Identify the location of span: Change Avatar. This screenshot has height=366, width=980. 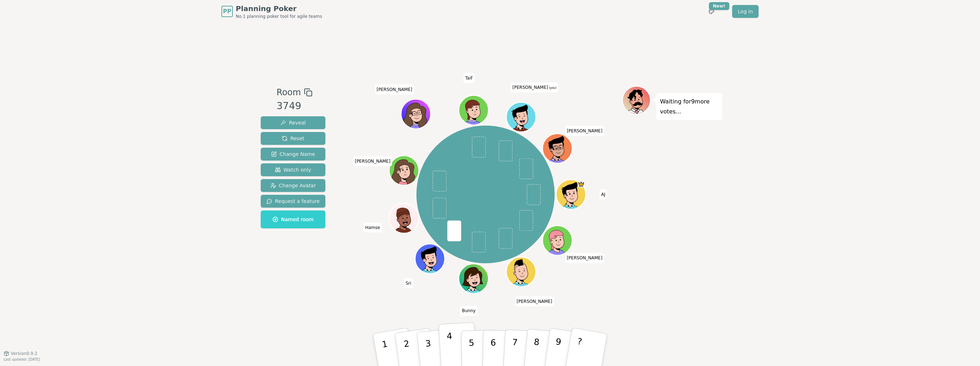
(293, 185).